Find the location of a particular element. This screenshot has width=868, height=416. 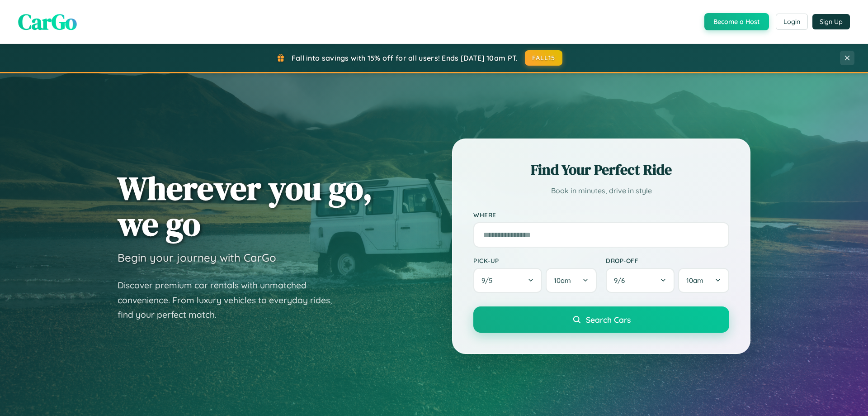

button: Search Cars is located at coordinates (601, 320).